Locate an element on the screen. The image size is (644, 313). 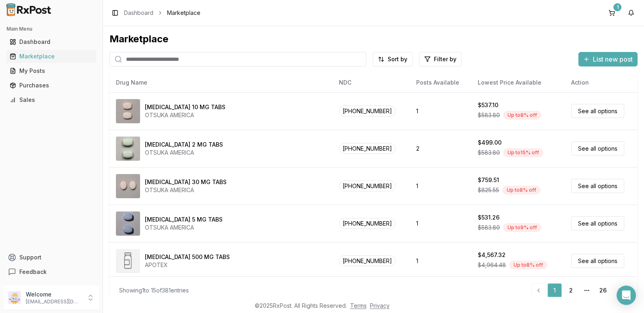
a: Marketplace is located at coordinates (51, 56).